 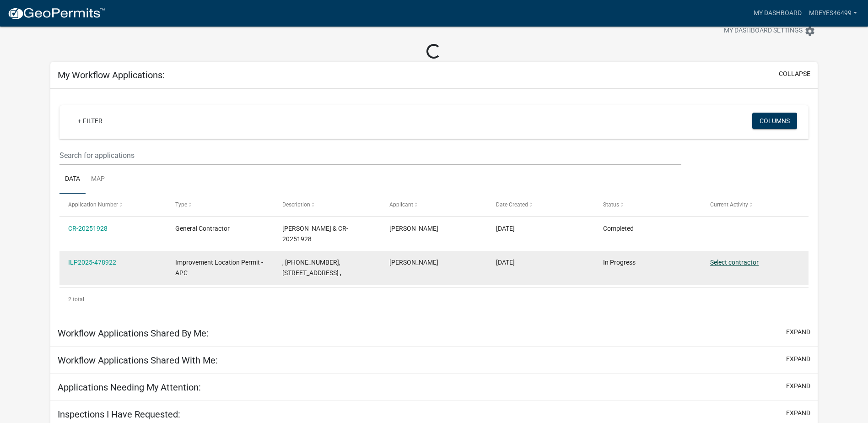 I want to click on span: In Progress, so click(x=619, y=262).